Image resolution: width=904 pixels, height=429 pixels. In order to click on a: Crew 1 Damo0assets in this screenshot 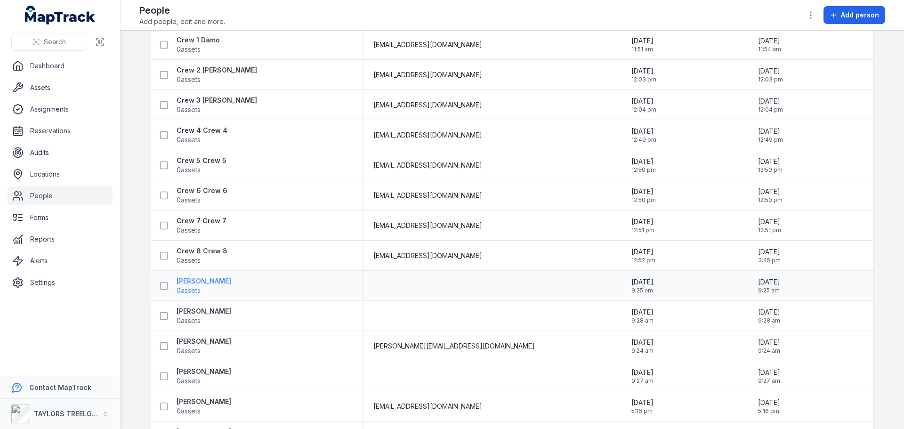, I will do `click(198, 45)`.